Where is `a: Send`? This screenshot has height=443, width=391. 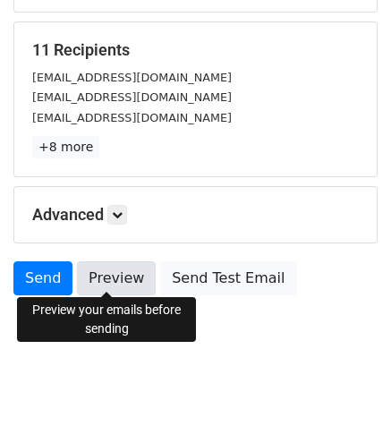 a: Send is located at coordinates (43, 278).